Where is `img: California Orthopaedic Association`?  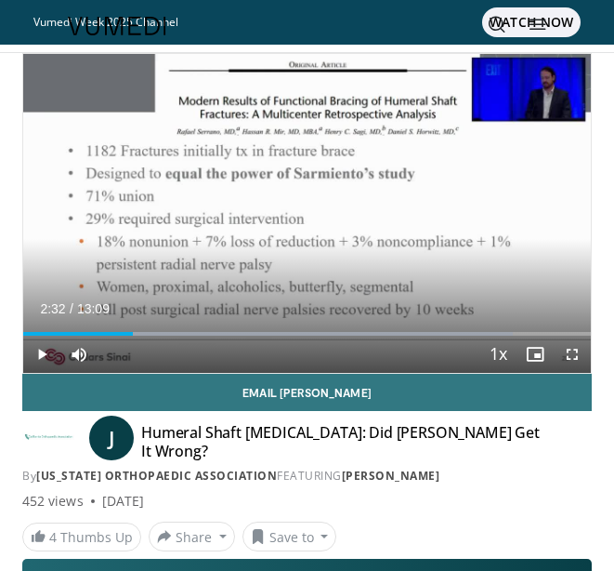 img: California Orthopaedic Association is located at coordinates (48, 438).